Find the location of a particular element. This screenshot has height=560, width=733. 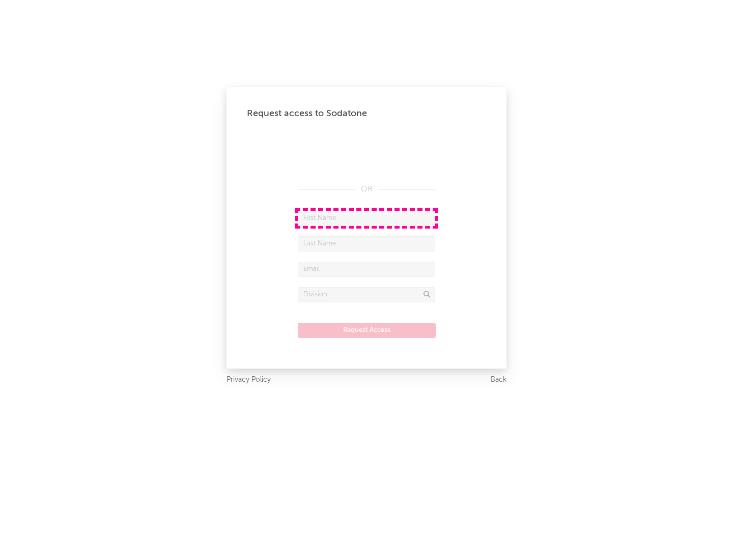

a: Privacy Policy is located at coordinates (249, 380).